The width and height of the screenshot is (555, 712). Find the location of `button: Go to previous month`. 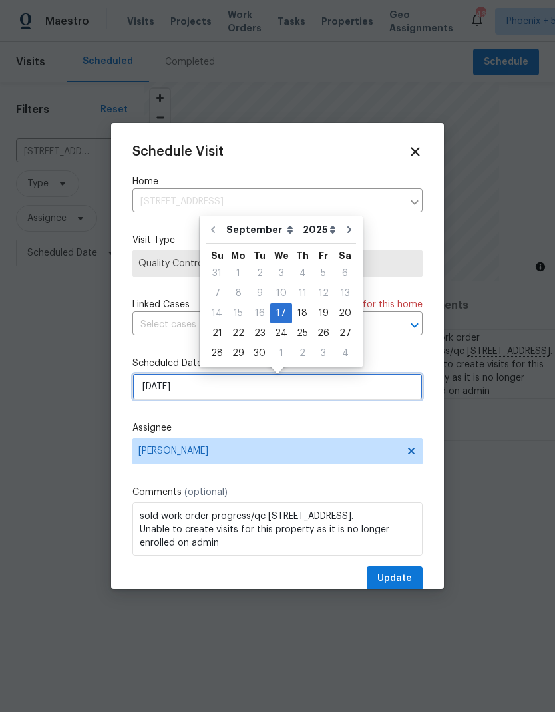

button: Go to previous month is located at coordinates (213, 230).